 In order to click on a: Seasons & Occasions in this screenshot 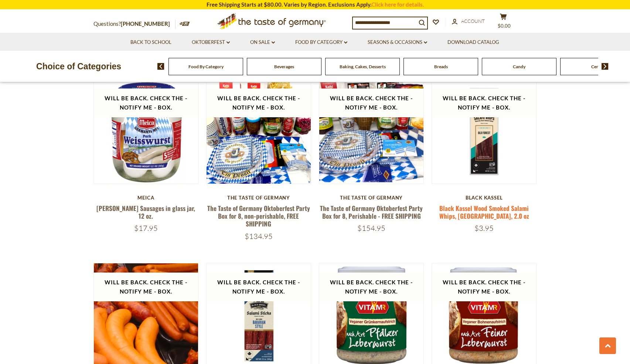, I will do `click(397, 43)`.